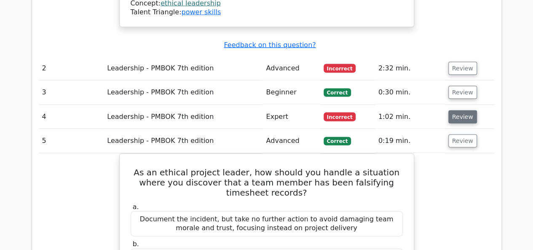 The width and height of the screenshot is (533, 250). Describe the element at coordinates (410, 117) in the screenshot. I see `td: 1:02 min.` at that location.